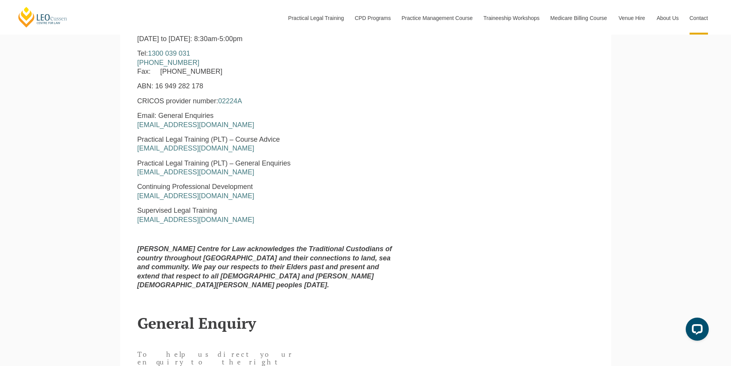 The height and width of the screenshot is (366, 731). What do you see at coordinates (316, 18) in the screenshot?
I see `a: Practical Legal Training` at bounding box center [316, 18].